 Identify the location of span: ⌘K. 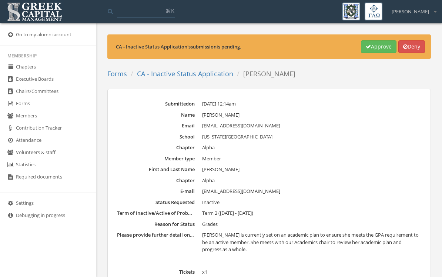
(170, 11).